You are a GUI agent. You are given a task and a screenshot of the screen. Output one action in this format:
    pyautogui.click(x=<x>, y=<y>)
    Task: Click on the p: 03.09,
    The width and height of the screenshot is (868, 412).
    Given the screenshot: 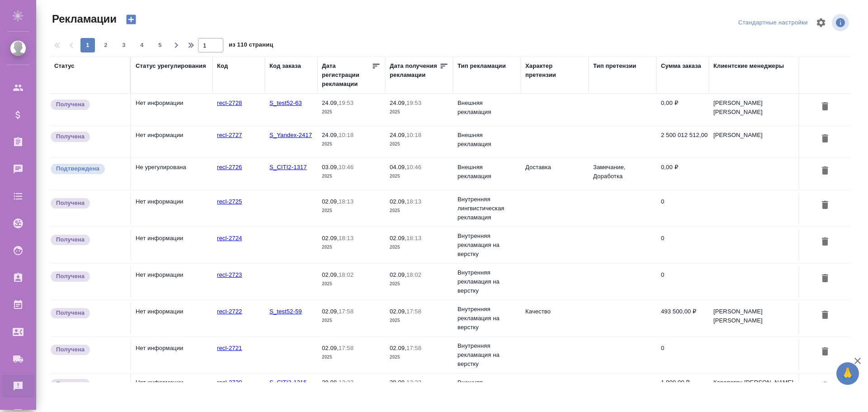 What is the action you would take?
    pyautogui.click(x=330, y=167)
    